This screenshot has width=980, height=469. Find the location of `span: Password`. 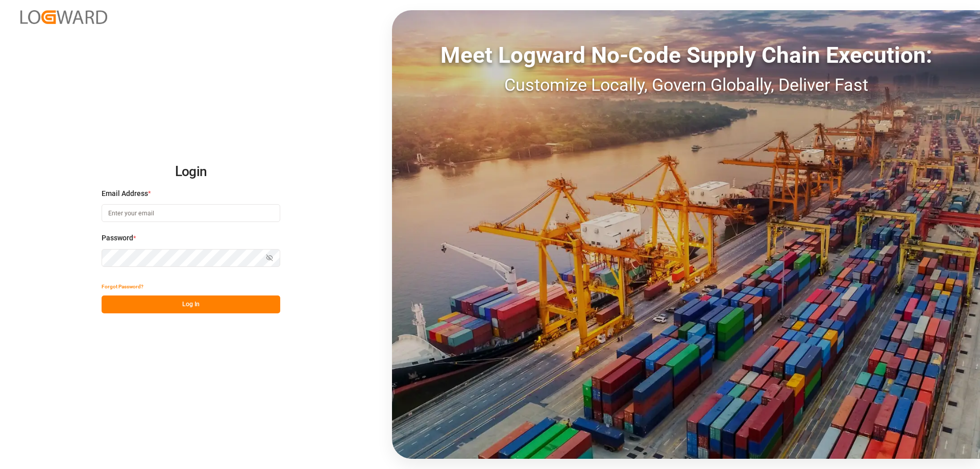

span: Password is located at coordinates (118, 238).